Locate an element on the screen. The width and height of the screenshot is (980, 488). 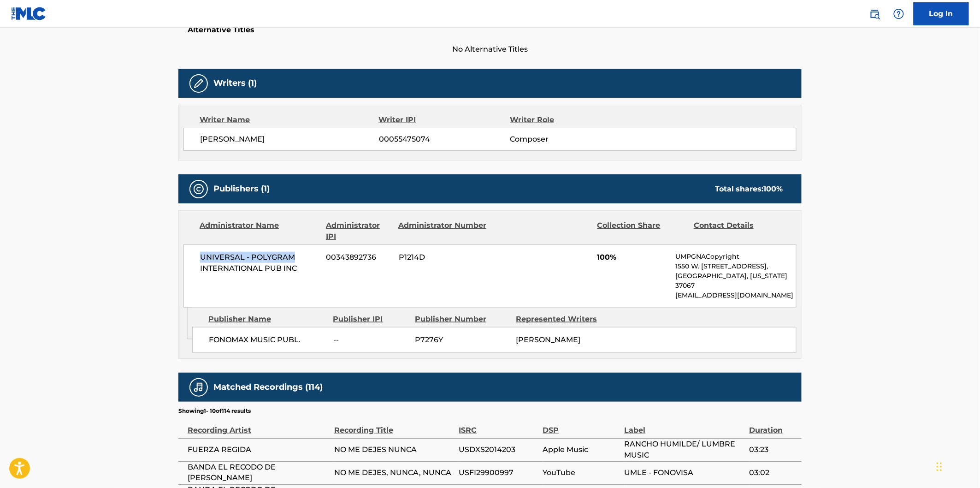
div: Writer Name is located at coordinates (289, 120).